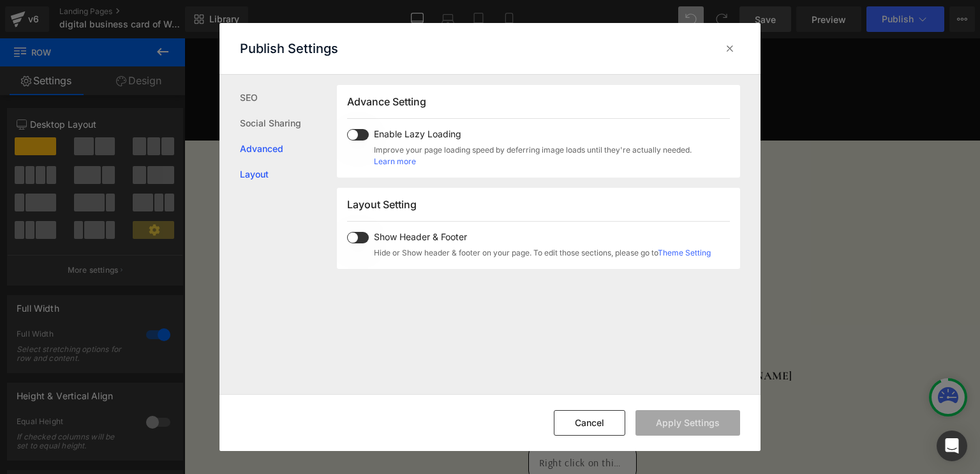  Describe the element at coordinates (543, 252) in the screenshot. I see `span: Hide or Show header & footer on your page. To edit those sections, please go to` at that location.